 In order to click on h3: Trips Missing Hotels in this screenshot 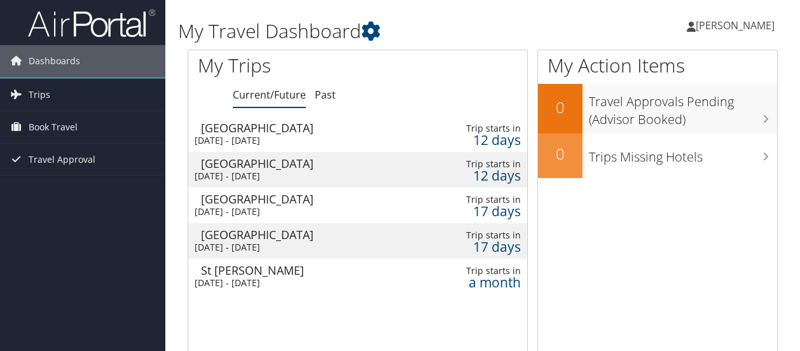, I will do `click(683, 154)`.